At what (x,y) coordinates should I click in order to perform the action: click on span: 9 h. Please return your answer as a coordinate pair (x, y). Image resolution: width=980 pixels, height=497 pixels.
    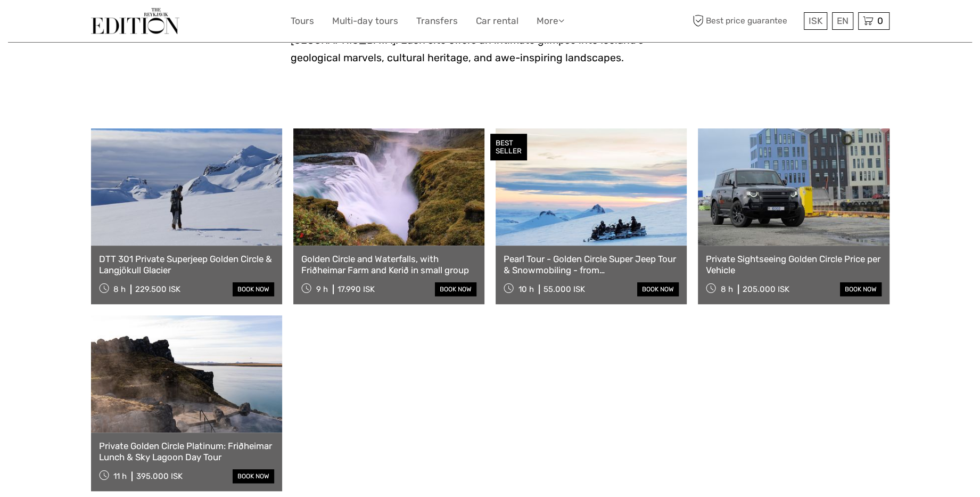
    Looking at the image, I should click on (322, 289).